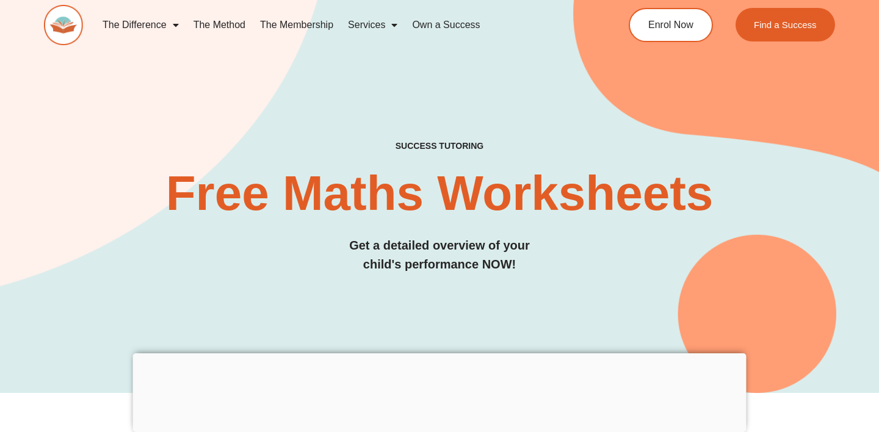 The image size is (879, 432). Describe the element at coordinates (140, 25) in the screenshot. I see `a: The Difference` at that location.